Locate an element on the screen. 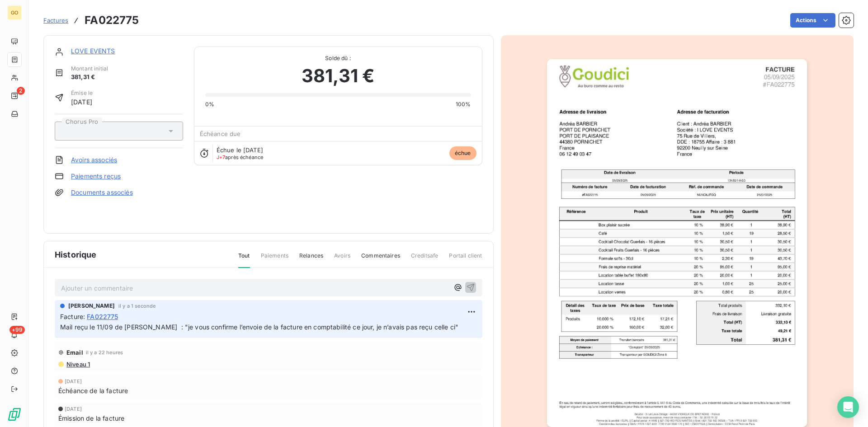 The width and height of the screenshot is (868, 427). span: Portail client is located at coordinates (465, 259).